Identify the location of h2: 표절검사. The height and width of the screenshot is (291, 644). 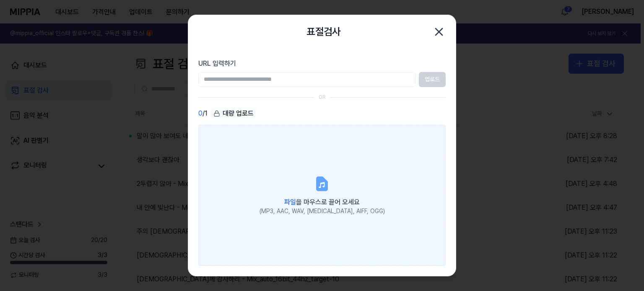
(323, 31).